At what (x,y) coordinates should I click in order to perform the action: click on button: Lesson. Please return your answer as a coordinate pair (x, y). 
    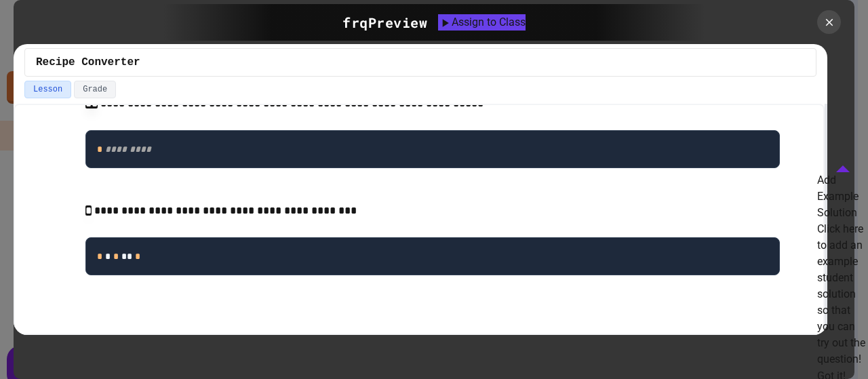
    Looking at the image, I should click on (48, 90).